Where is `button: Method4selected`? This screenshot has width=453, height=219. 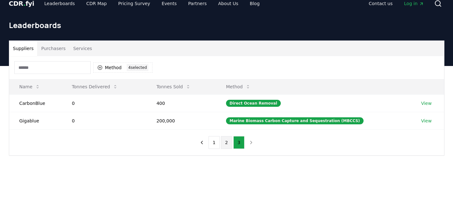 button: Method4selected is located at coordinates (123, 67).